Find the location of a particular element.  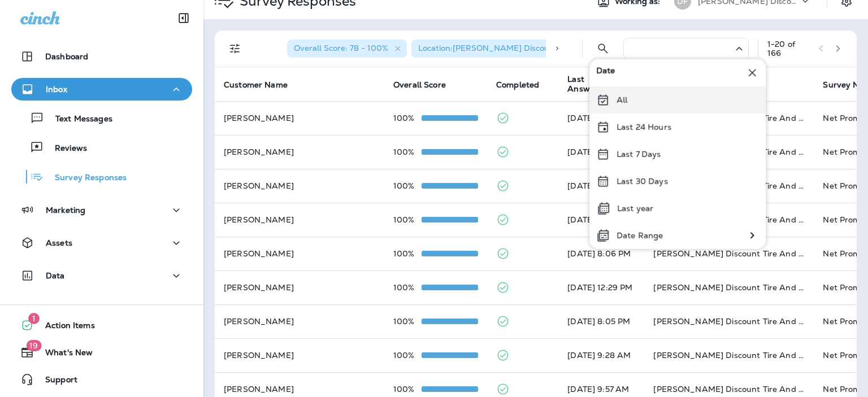

p: Reviews is located at coordinates (65, 149).